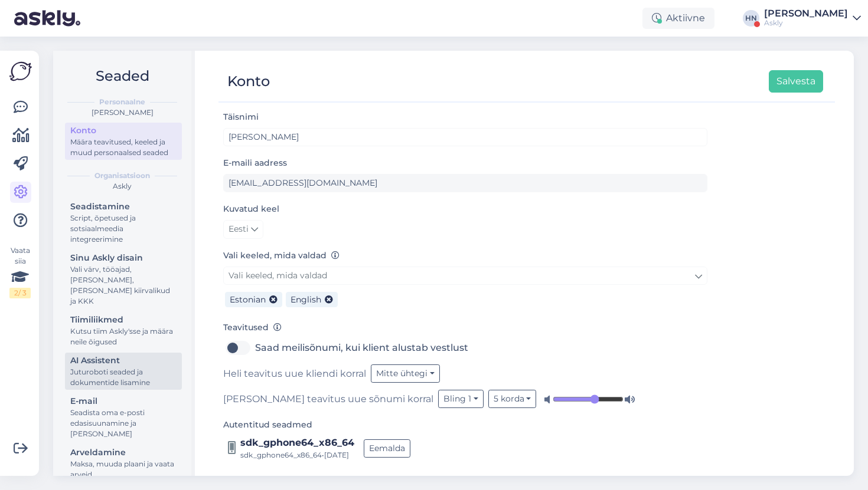  Describe the element at coordinates (267, 425) in the screenshot. I see `label: Autentitud seadmed` at that location.